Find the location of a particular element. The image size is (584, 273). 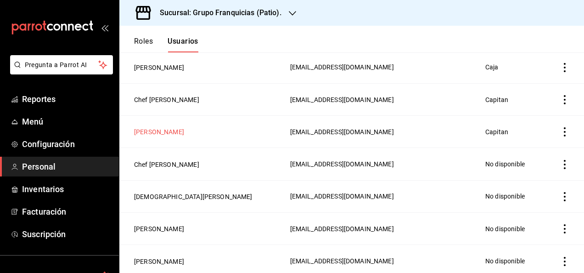

span: Pregunta a Parrot AI is located at coordinates (62, 65).